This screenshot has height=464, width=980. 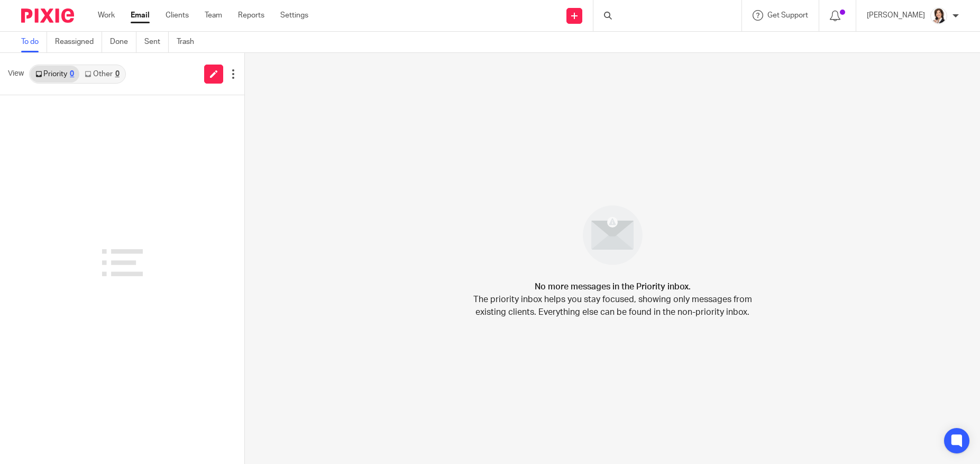 What do you see at coordinates (156, 42) in the screenshot?
I see `a: Sent` at bounding box center [156, 42].